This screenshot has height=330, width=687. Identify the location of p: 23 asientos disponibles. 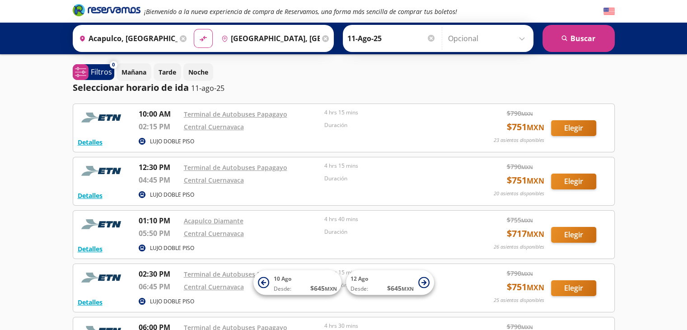
(519, 140).